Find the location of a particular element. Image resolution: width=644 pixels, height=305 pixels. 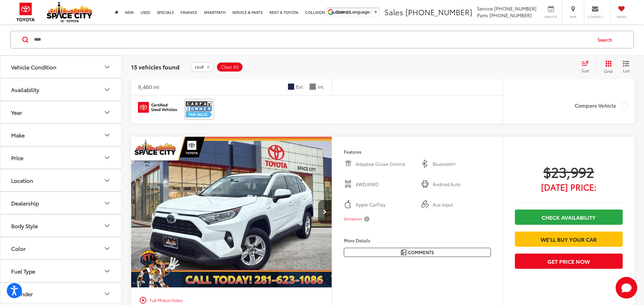

button: Toggle Chat Window is located at coordinates (627, 288).